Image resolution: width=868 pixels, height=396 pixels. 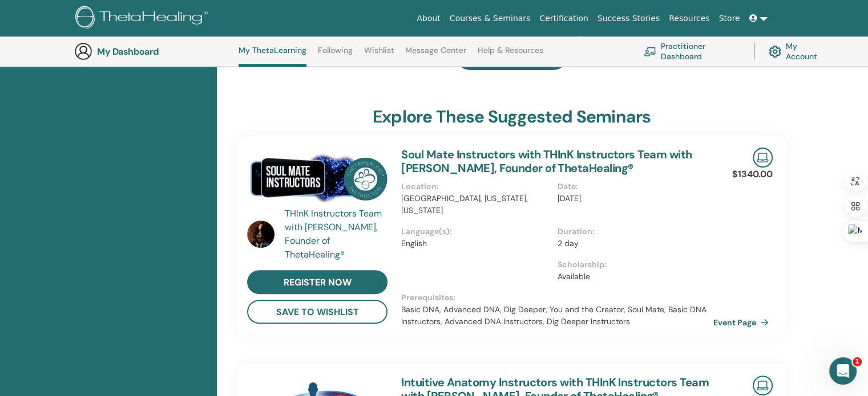 I want to click on p: Location :, so click(x=475, y=186).